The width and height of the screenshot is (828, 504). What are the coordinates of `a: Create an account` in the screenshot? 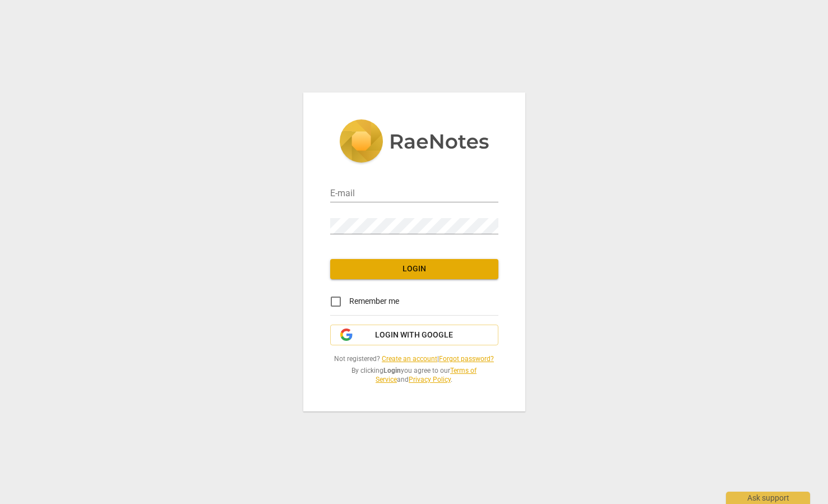 It's located at (409, 359).